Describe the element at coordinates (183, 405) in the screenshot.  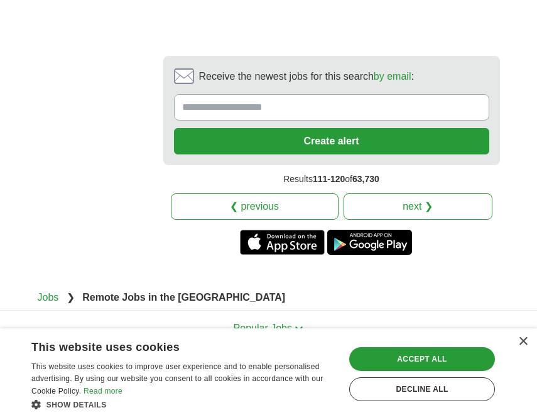
I see `div: Show details` at that location.